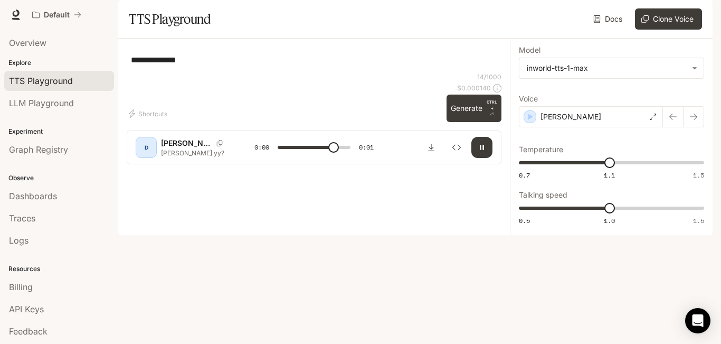 The width and height of the screenshot is (721, 344). What do you see at coordinates (490, 77) in the screenshot?
I see `p: 14 / 1000` at bounding box center [490, 77].